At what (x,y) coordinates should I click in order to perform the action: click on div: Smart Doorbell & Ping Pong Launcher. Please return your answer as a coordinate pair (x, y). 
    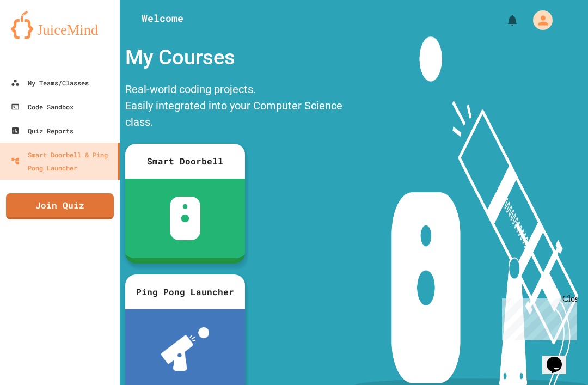
    Looking at the image, I should click on (62, 161).